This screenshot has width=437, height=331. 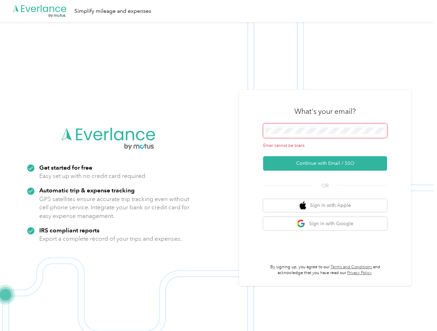 I want to click on img: apple logo, so click(x=303, y=205).